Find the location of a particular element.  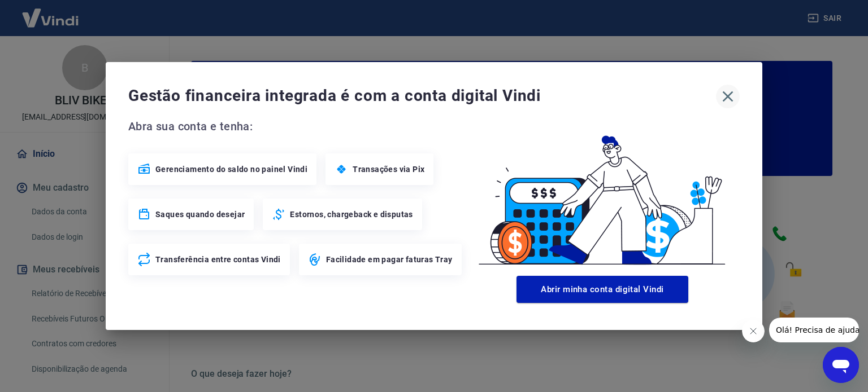

span: Olá! Precisa de ajuda? is located at coordinates (51, 12).